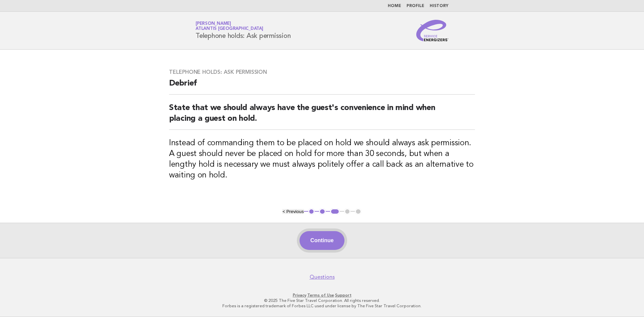 This screenshot has height=317, width=644. I want to click on h2: State that we should always have the guest's convenience in mind when placing a guest on hold., so click(322, 116).